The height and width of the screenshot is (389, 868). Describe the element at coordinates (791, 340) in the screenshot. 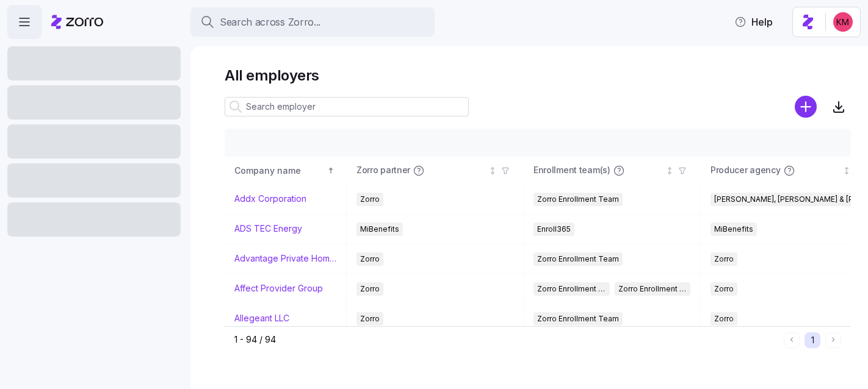

I see `button: Previous page` at that location.